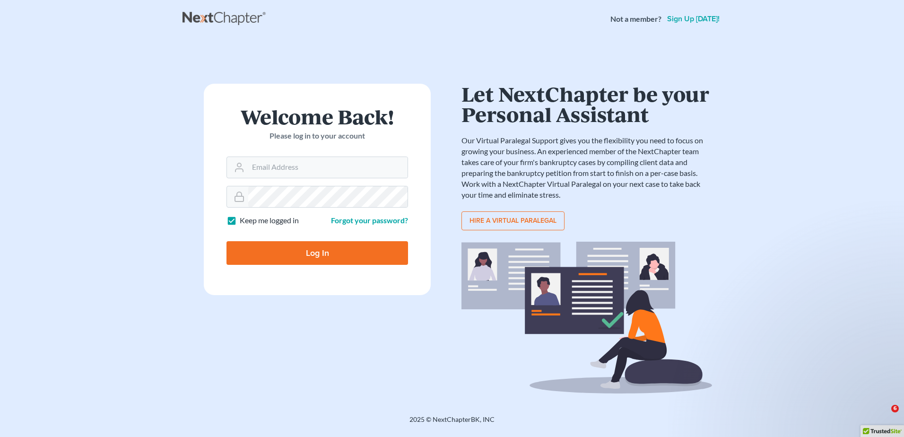  I want to click on h1: Let NextChapter be your Personal Assistant, so click(587, 104).